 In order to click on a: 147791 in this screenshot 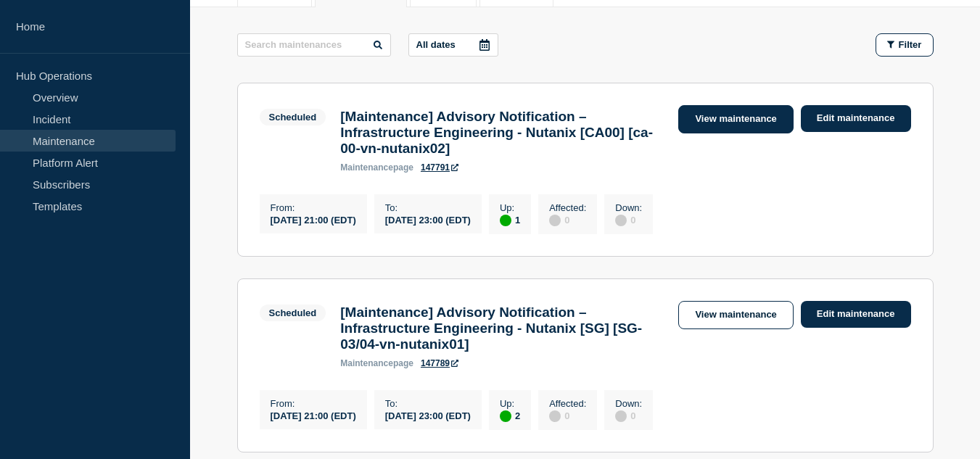, I will do `click(439, 168)`.